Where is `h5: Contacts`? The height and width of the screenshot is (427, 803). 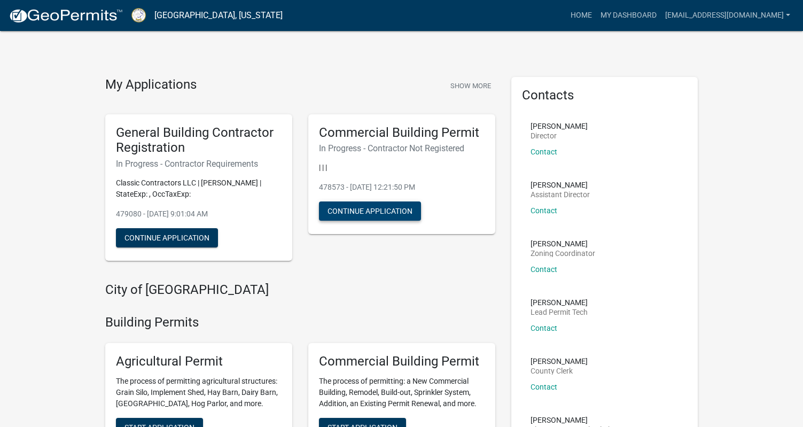 h5: Contacts is located at coordinates (604, 95).